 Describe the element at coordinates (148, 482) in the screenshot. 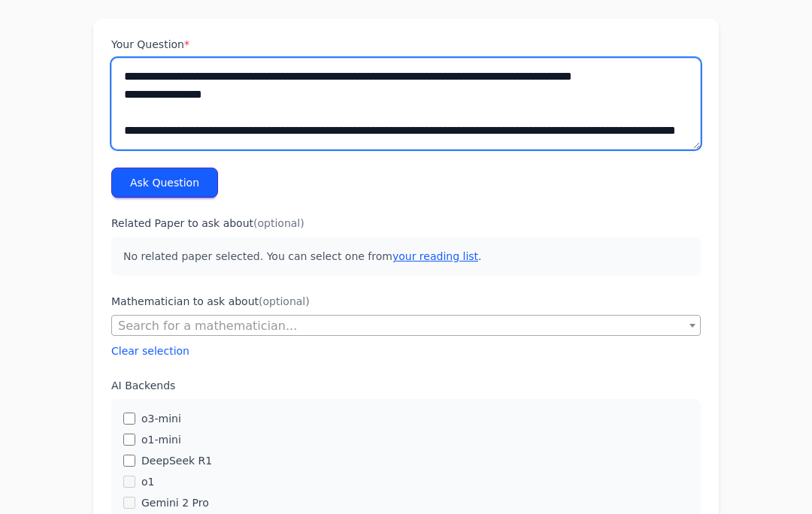

I see `label: o1` at that location.